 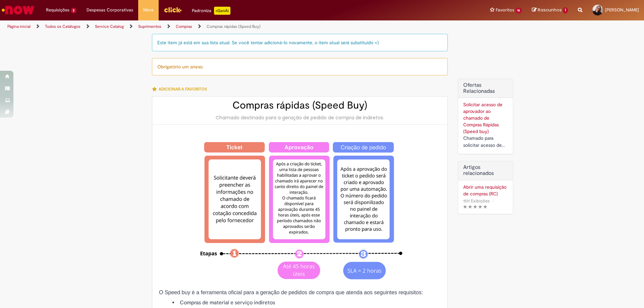 What do you see at coordinates (486, 117) in the screenshot?
I see `div: Ofertas Relacionadas` at bounding box center [486, 117].